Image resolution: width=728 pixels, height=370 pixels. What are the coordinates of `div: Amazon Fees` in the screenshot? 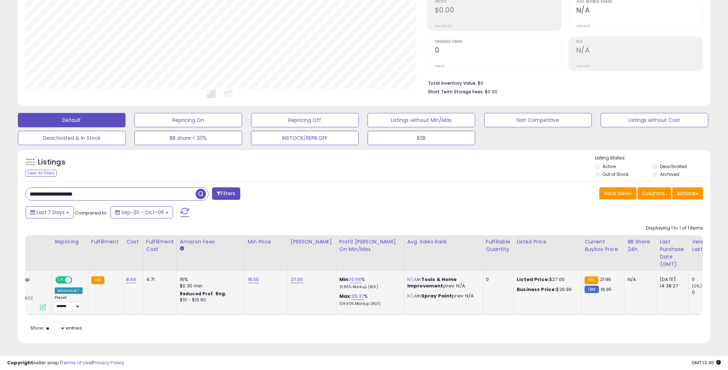 It's located at (211, 242).